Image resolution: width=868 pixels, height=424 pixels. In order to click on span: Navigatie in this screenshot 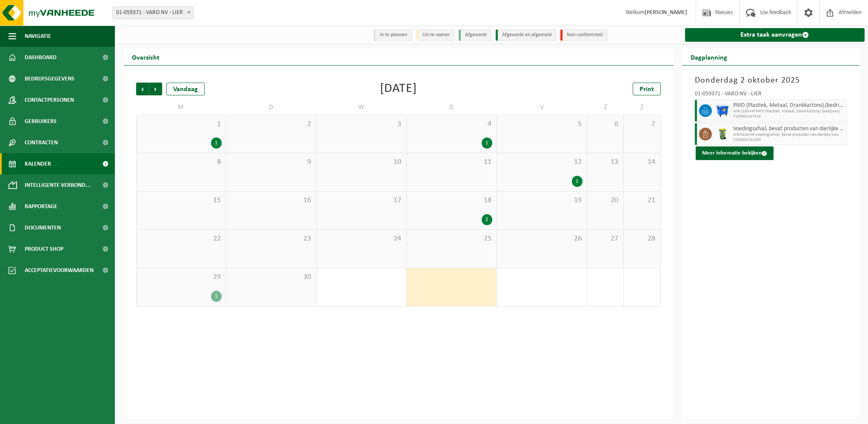, I will do `click(38, 36)`.